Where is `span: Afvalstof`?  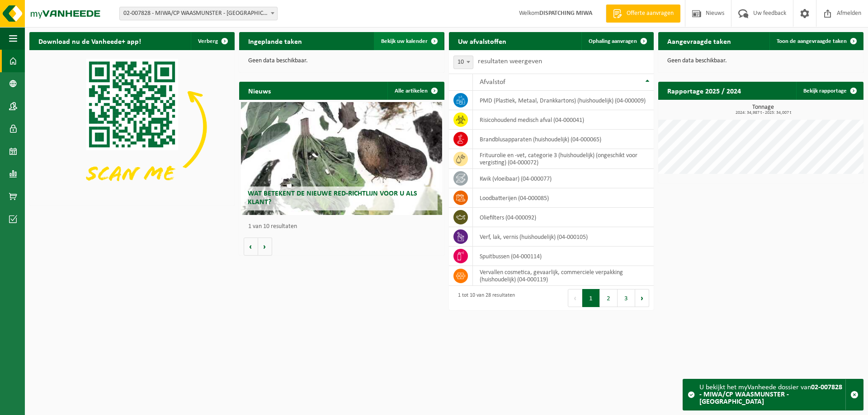
span: Afvalstof is located at coordinates (492, 82).